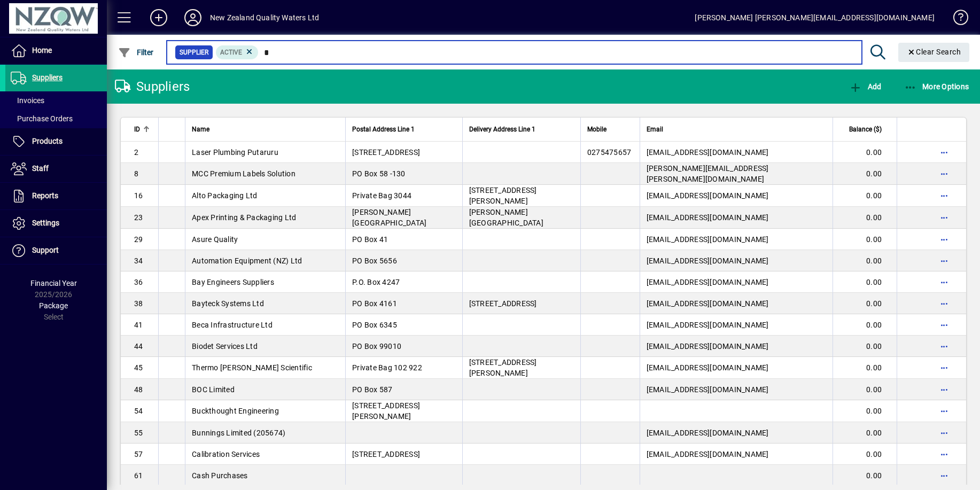 The height and width of the screenshot is (490, 980). What do you see at coordinates (47, 141) in the screenshot?
I see `span: Products` at bounding box center [47, 141].